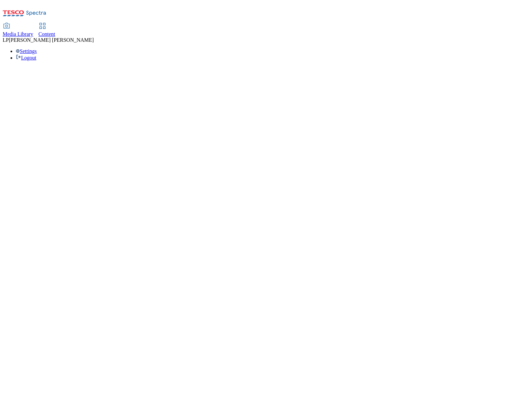 This screenshot has width=515, height=420. I want to click on a: Settings, so click(26, 51).